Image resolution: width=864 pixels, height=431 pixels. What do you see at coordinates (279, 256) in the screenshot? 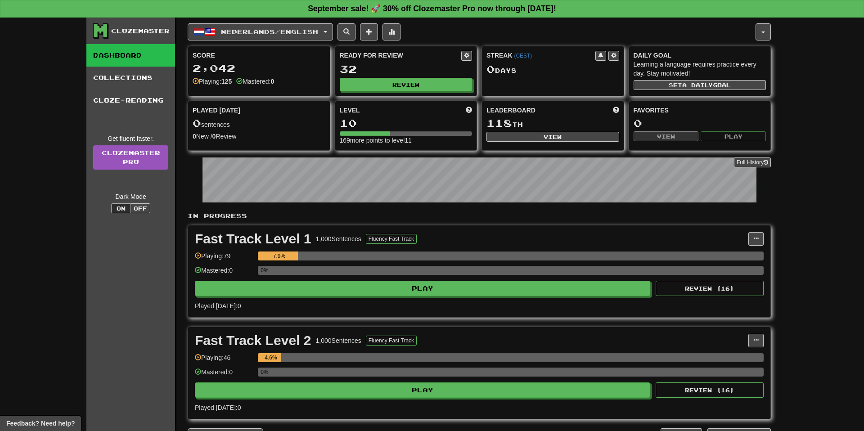
I see `div: 7.9%` at bounding box center [279, 256].